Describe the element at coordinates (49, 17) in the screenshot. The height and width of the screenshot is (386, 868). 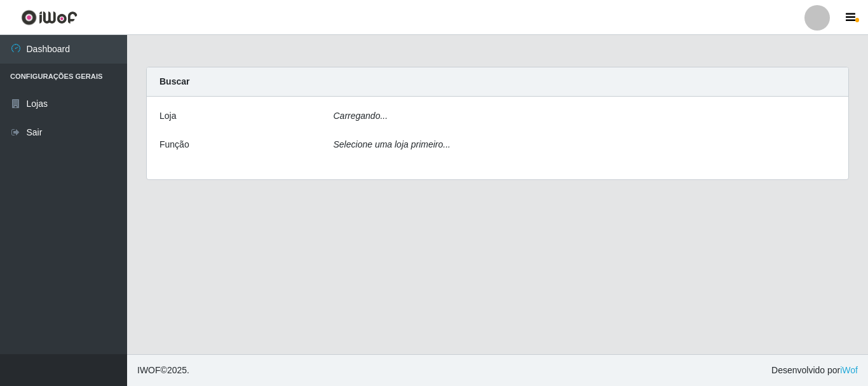
I see `img: CoreUI Logo` at that location.